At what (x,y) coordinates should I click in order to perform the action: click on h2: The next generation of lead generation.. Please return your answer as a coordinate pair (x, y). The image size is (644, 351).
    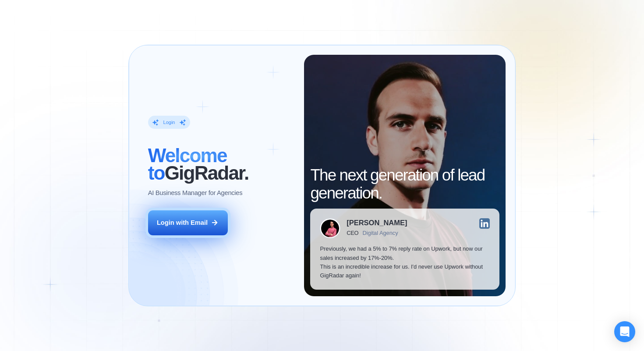
    Looking at the image, I should click on (405, 184).